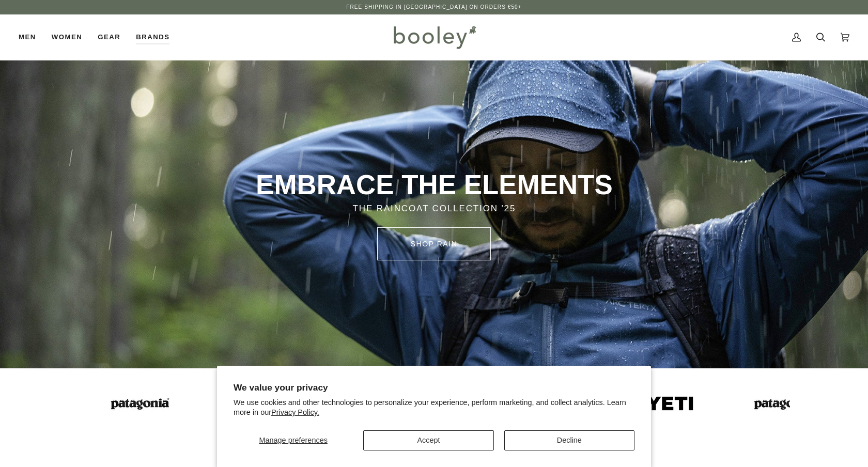  I want to click on p: EMBRACE THE ELEMENTS, so click(434, 185).